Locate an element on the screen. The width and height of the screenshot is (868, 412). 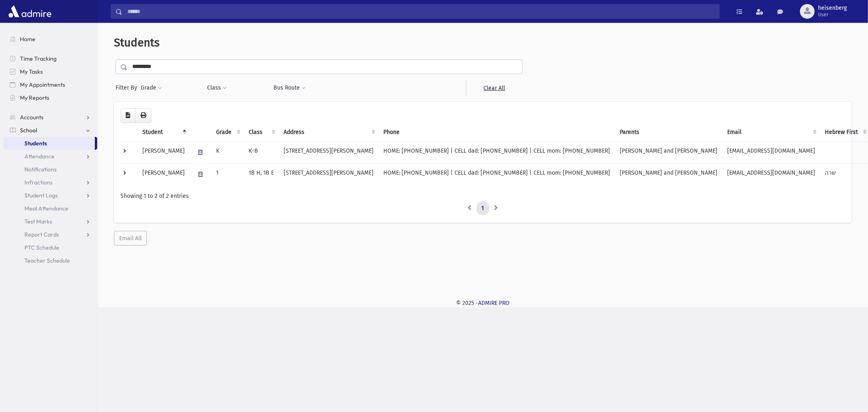
a: Student Logs is located at coordinates (50, 195).